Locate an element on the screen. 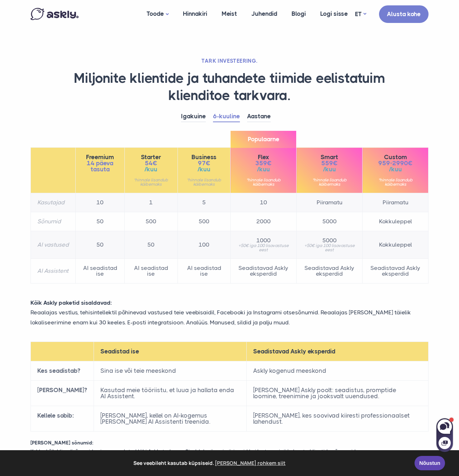 The width and height of the screenshot is (459, 476). td: 5000 is located at coordinates (330, 221).